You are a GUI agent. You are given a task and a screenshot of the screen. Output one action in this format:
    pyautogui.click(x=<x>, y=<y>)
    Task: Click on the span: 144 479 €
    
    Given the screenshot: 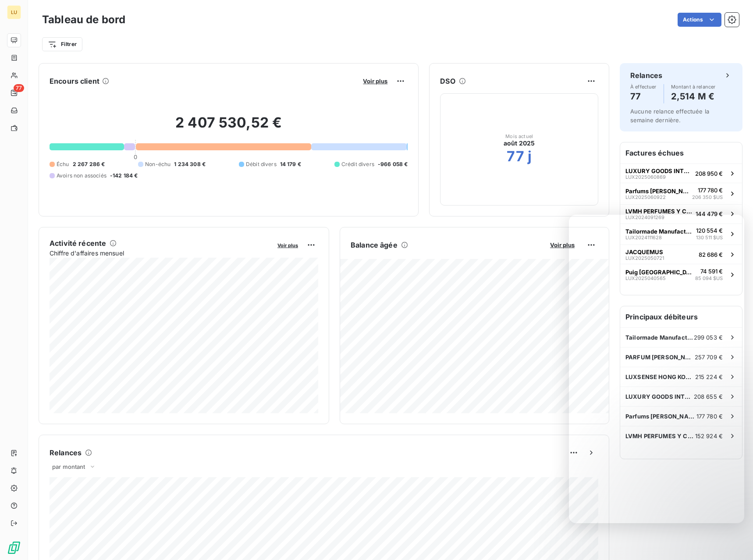 What is the action you would take?
    pyautogui.click(x=710, y=214)
    